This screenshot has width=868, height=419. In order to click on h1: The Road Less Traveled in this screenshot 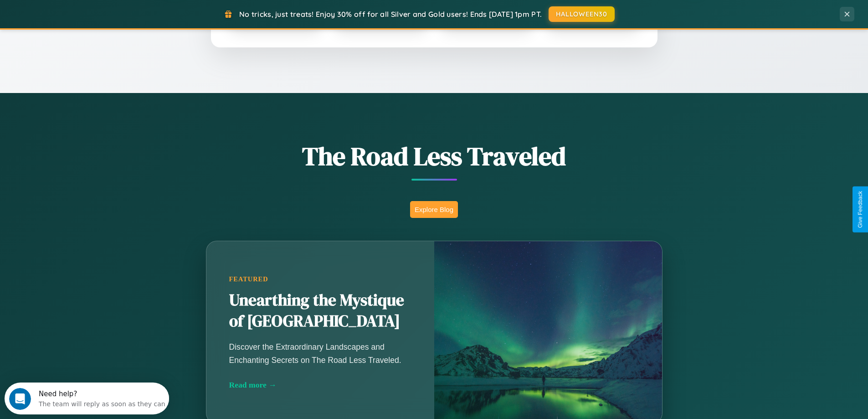, I will do `click(434, 156)`.